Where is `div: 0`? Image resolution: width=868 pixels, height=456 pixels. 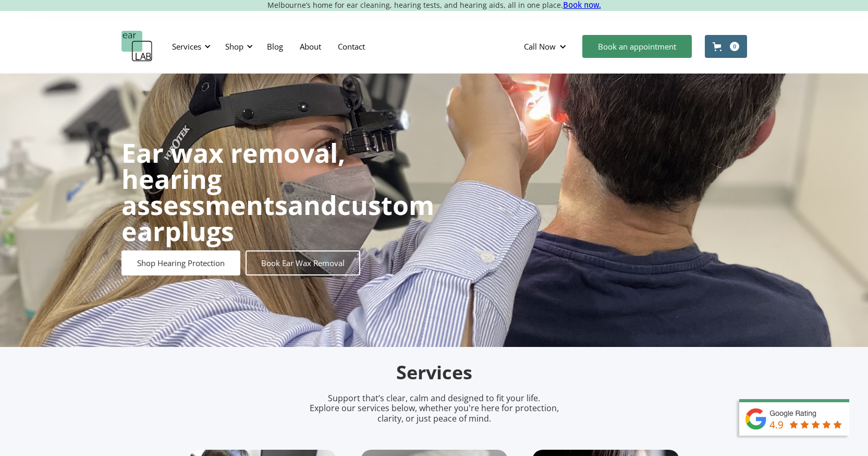 div: 0 is located at coordinates (735, 46).